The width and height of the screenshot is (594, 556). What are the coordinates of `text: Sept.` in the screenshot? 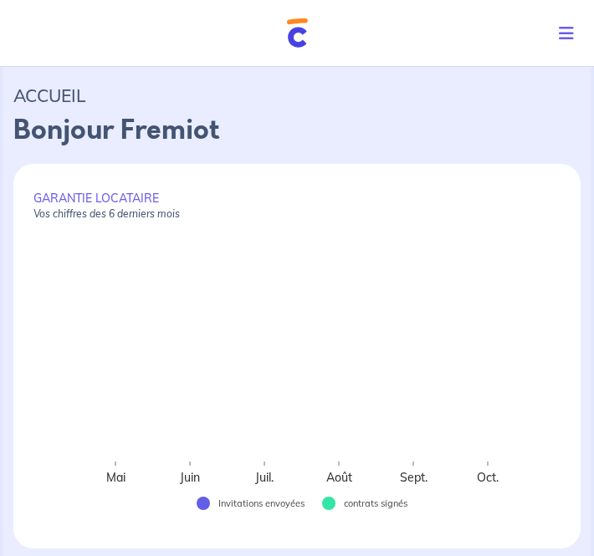 It's located at (413, 477).